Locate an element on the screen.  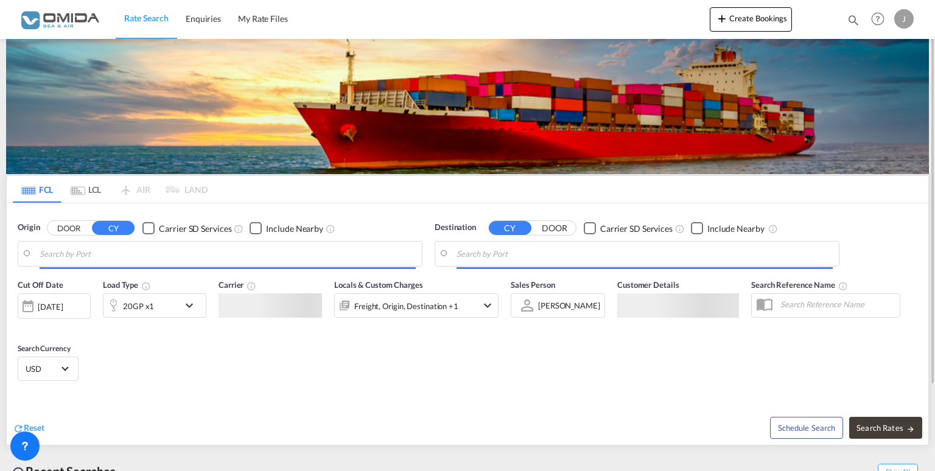
span: Search Reference Name is located at coordinates (799, 285).